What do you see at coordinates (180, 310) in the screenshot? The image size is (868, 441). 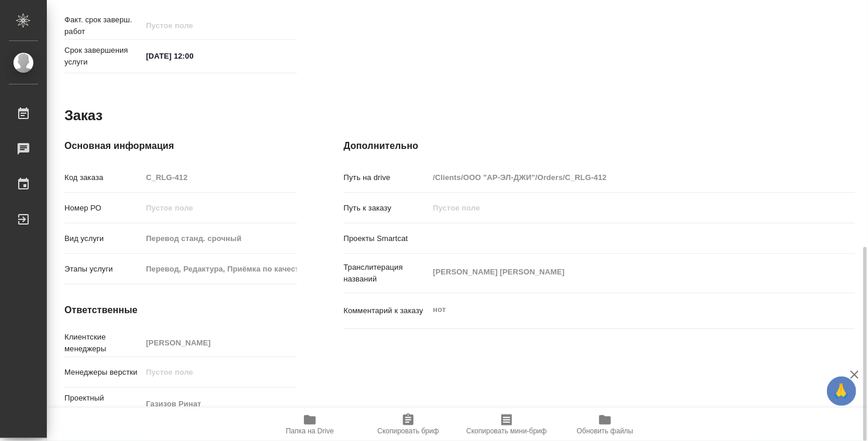 I see `h4: Ответственные` at bounding box center [180, 310].